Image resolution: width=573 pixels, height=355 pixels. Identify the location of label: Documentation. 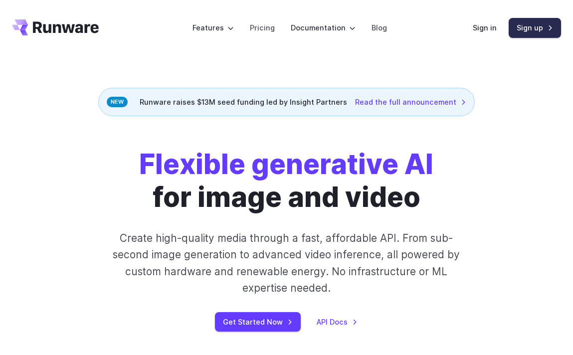
(323, 27).